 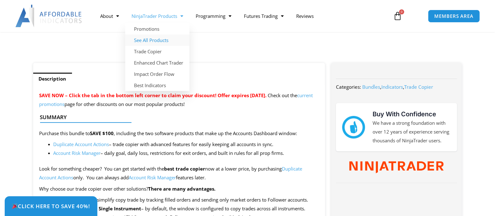 I want to click on a: Promotions, so click(x=157, y=29).